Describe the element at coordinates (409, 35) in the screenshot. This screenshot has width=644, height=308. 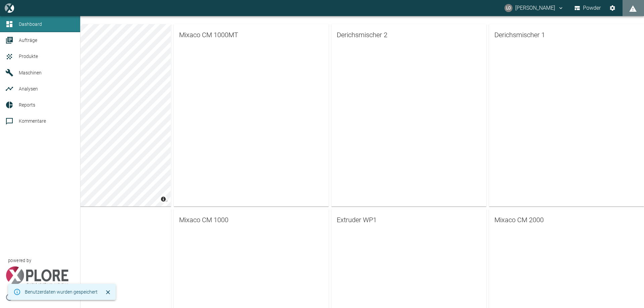
I see `span: Derichsmischer 2` at that location.